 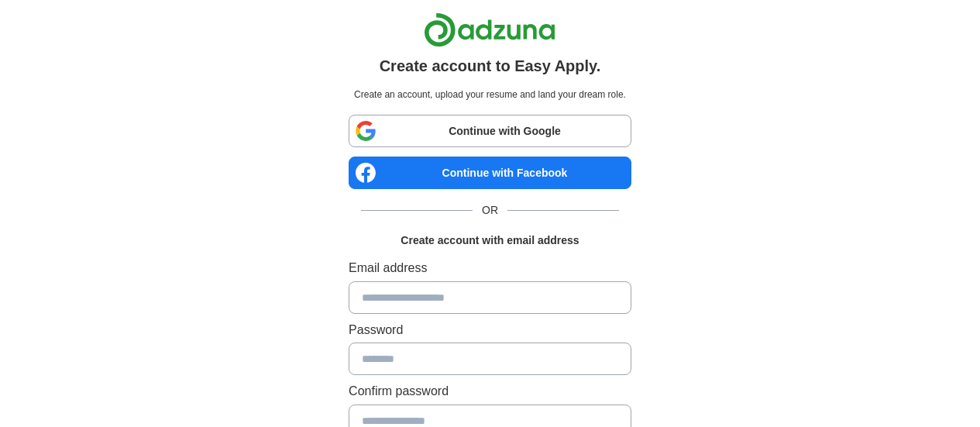 I want to click on h1: Create account to Easy Apply., so click(x=490, y=66).